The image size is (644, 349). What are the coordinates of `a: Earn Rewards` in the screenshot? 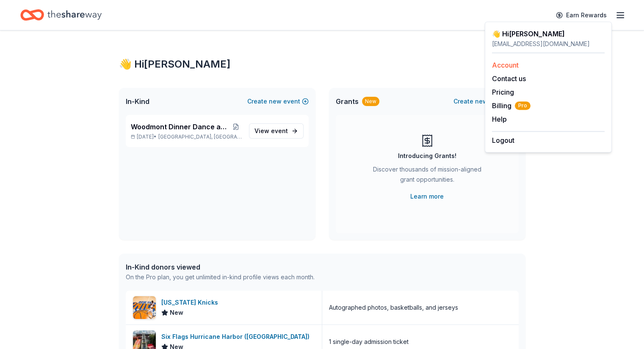 It's located at (581, 15).